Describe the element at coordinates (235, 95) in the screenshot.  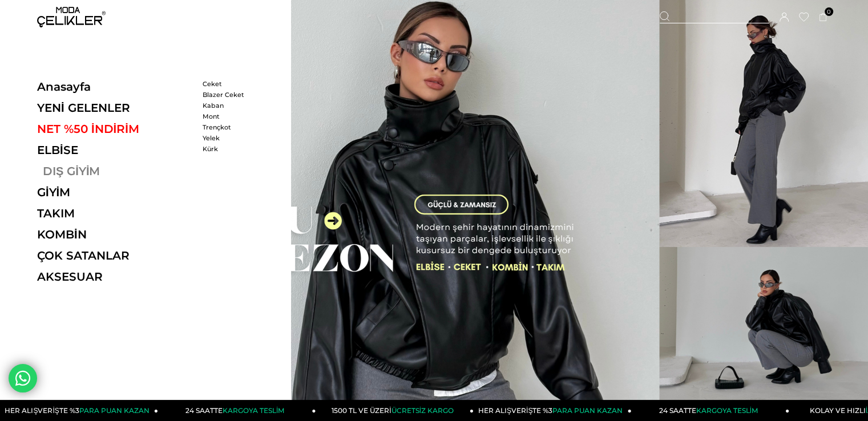
I see `a: Blazer Ceket` at that location.